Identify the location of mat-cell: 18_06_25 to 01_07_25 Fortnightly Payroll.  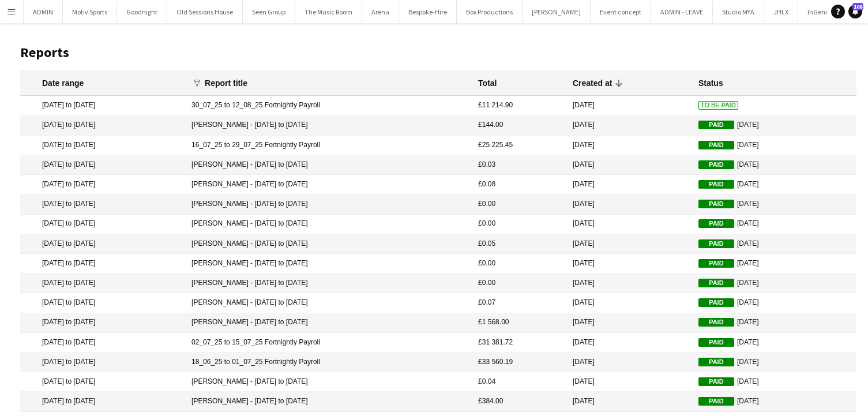
(329, 362).